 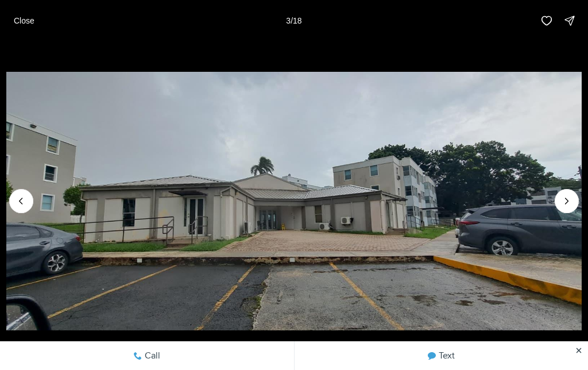 I want to click on button: Next slide, so click(x=567, y=201).